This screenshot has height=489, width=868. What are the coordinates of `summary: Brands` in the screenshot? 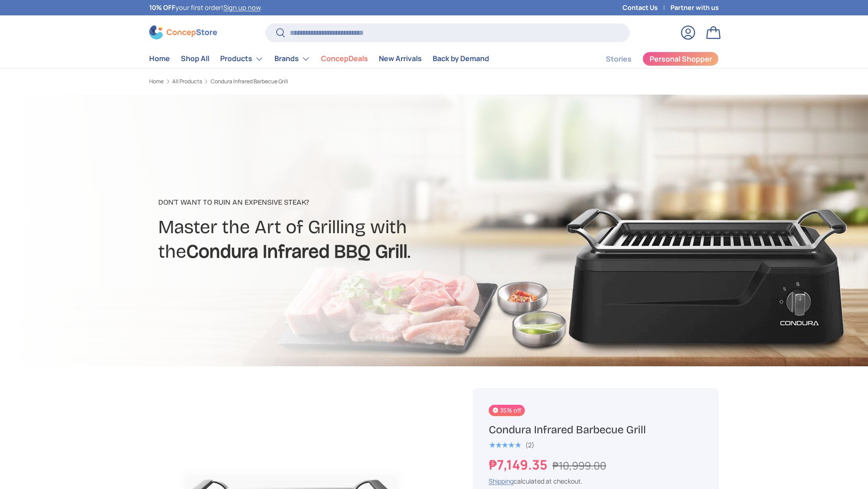 It's located at (293, 59).